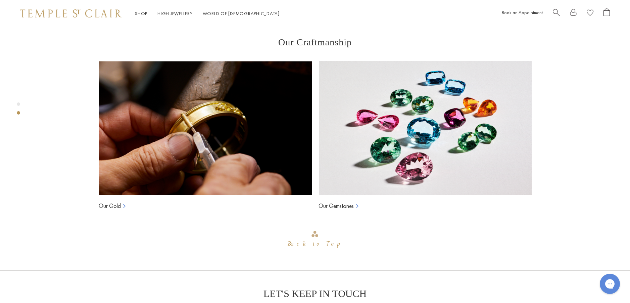 The image size is (630, 303). Describe the element at coordinates (590, 13) in the screenshot. I see `a: View Wishlist` at that location.